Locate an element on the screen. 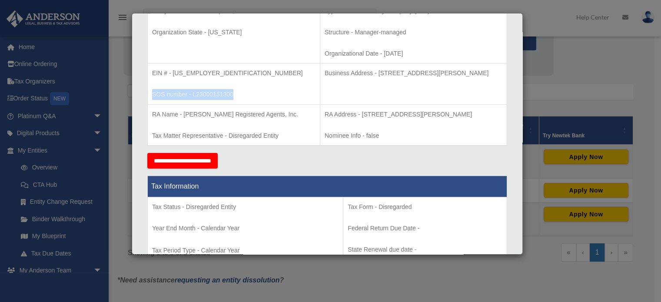 The height and width of the screenshot is (302, 661). p: SOS number - L23000151300 is located at coordinates (234, 94).